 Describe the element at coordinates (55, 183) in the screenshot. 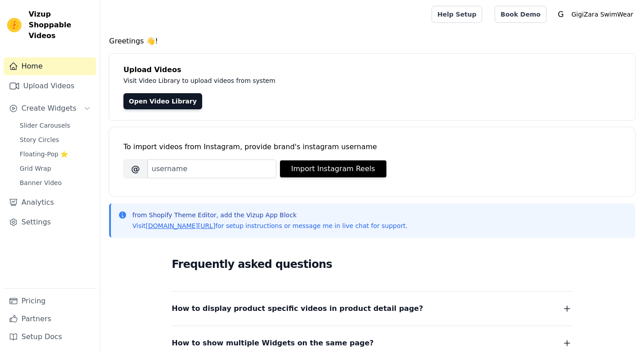

I see `a: Banner Video` at that location.